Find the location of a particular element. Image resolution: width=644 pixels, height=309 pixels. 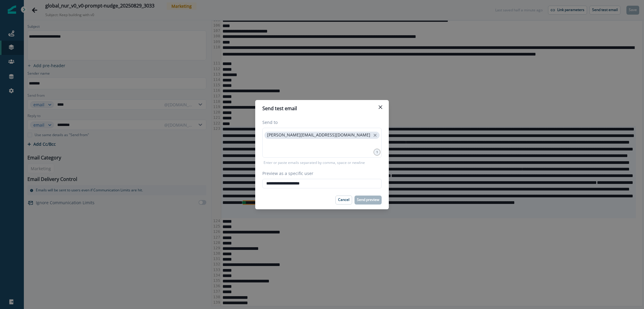

p: Send test email is located at coordinates (279, 108).